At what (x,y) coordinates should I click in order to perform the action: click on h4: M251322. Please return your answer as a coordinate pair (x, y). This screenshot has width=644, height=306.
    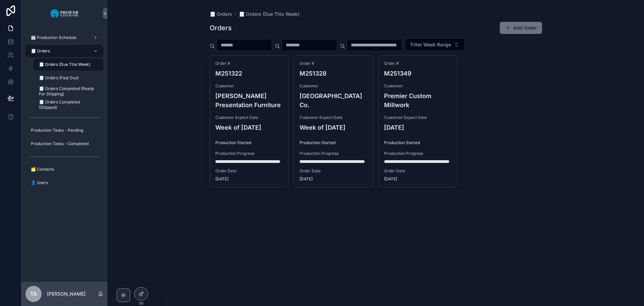
    Looking at the image, I should click on (249, 74).